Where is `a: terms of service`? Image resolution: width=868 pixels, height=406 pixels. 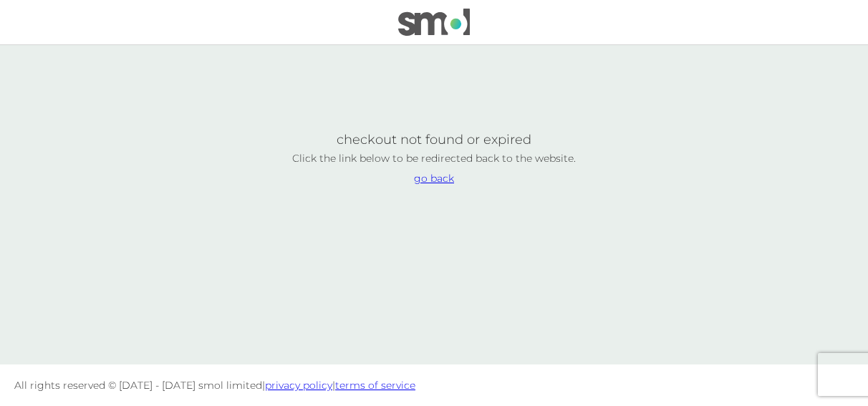 a: terms of service is located at coordinates (376, 385).